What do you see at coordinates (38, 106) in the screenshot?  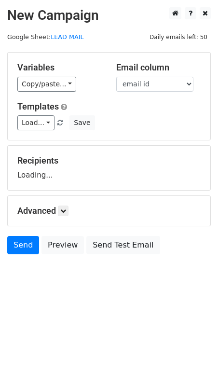 I see `a: Templates` at bounding box center [38, 106].